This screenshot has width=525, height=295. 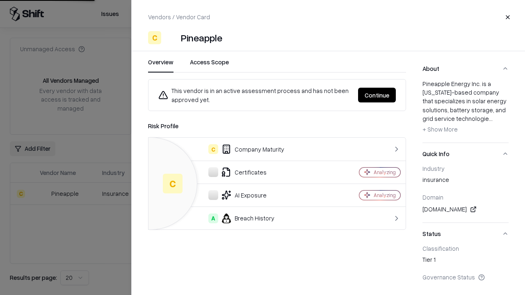 I want to click on button: Access Scope, so click(x=209, y=65).